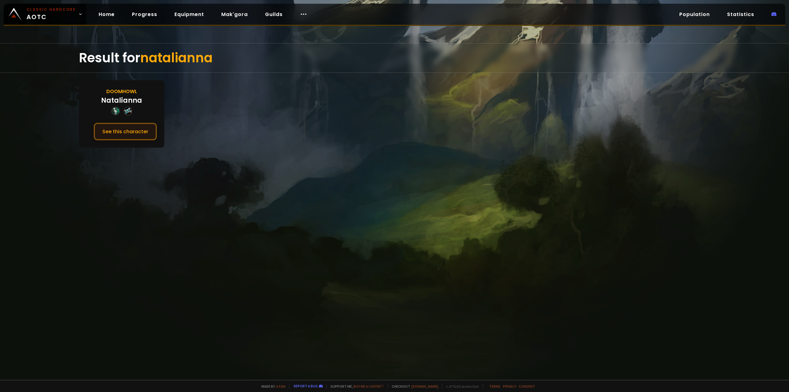 This screenshot has width=789, height=392. Describe the element at coordinates (189, 14) in the screenshot. I see `a: Equipment` at that location.